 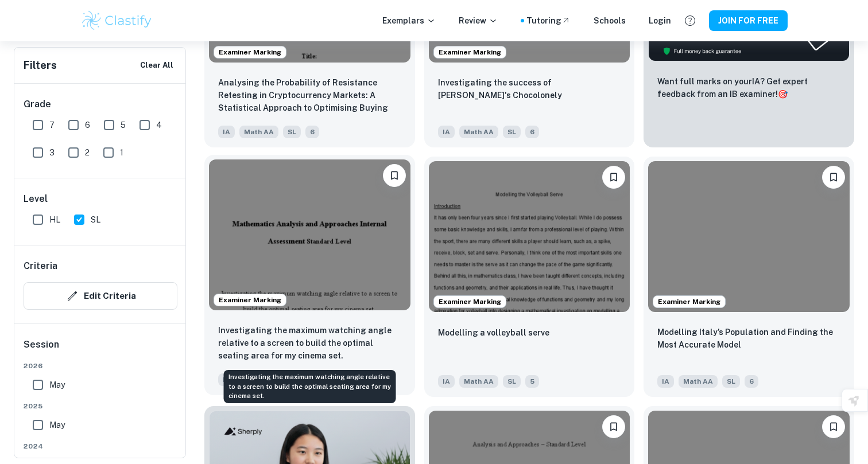 I want to click on h6: Filters, so click(x=41, y=65).